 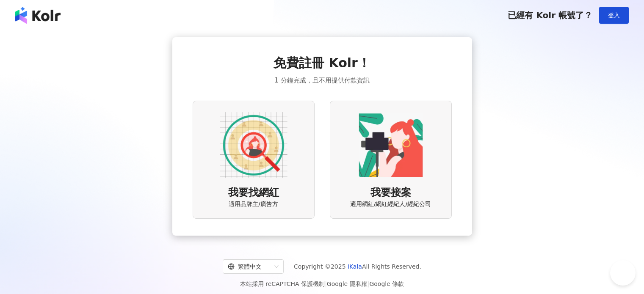 I want to click on a: iKala, so click(x=355, y=266).